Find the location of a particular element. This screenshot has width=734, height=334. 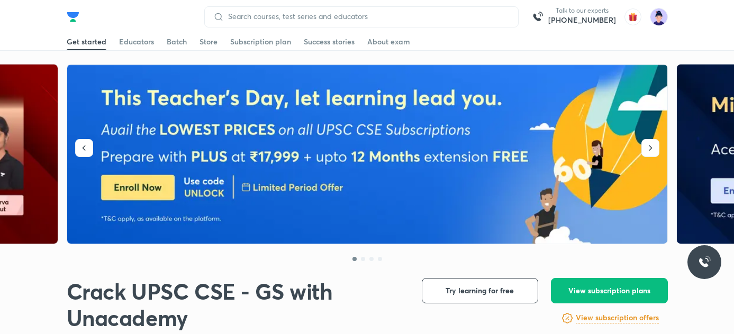

a: Get started is located at coordinates (86, 42).